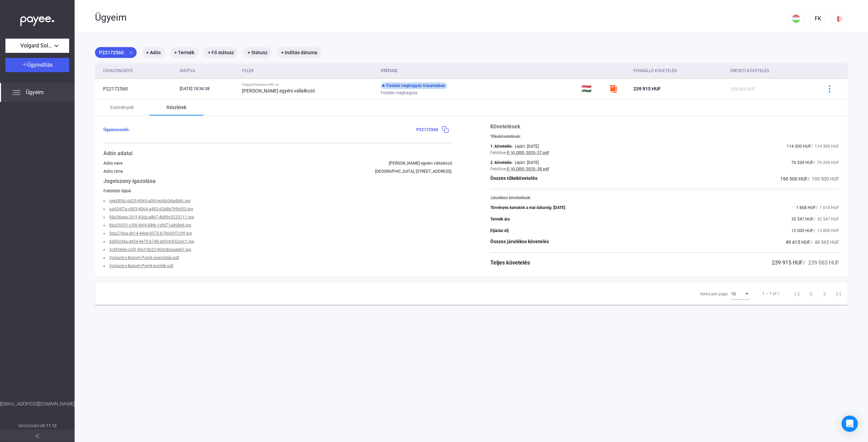 This screenshot has height=442, width=868. What do you see at coordinates (144, 258) in the screenshot?
I see `a: Volgard-x-Balogh-Patrik-szerződés.pdf` at bounding box center [144, 258].